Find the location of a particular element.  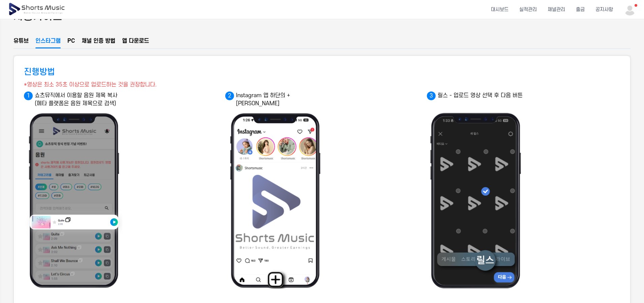

button: 채널 인증 방법 is located at coordinates (98, 43).